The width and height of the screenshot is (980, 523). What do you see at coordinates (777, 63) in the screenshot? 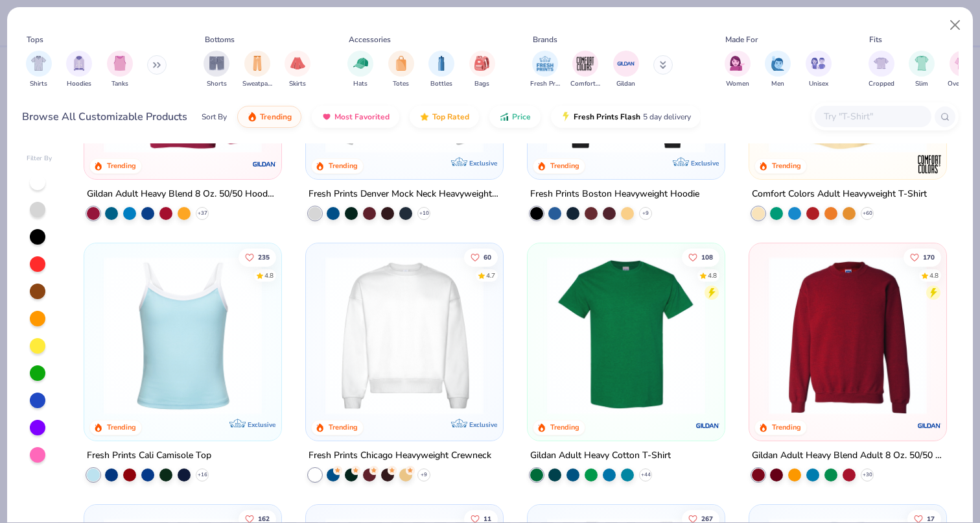
I see `img: Men Image` at bounding box center [777, 63].